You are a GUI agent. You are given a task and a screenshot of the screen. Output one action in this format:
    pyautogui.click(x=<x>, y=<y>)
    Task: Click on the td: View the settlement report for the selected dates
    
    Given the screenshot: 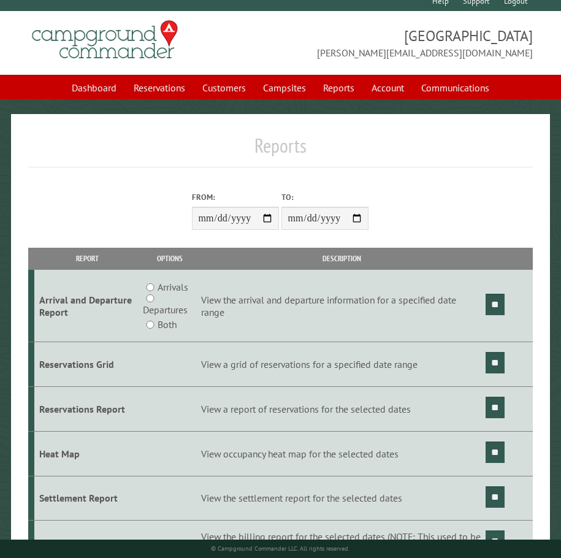 What is the action you would take?
    pyautogui.click(x=342, y=498)
    